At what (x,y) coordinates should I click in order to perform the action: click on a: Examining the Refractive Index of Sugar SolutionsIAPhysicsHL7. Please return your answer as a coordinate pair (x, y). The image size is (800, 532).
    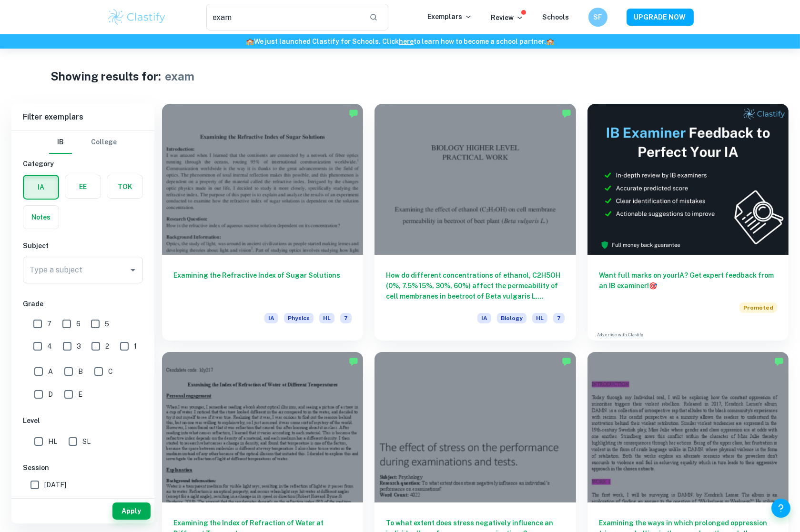
    Looking at the image, I should click on (262, 222).